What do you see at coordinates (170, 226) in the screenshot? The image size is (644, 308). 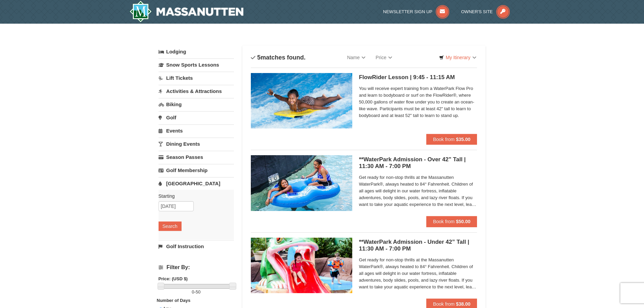 I see `button: Search` at bounding box center [170, 226].